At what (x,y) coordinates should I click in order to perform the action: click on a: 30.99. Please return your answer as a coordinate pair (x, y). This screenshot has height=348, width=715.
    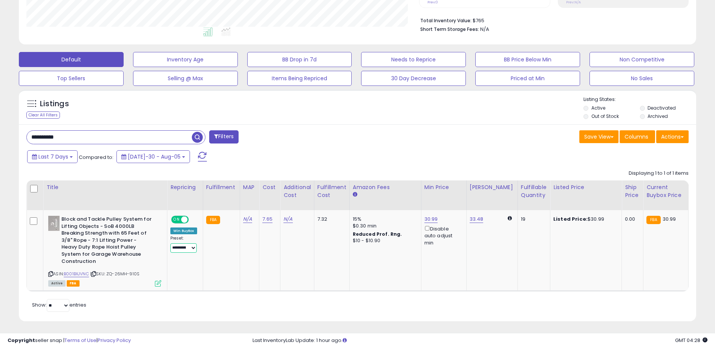
    Looking at the image, I should click on (431, 219).